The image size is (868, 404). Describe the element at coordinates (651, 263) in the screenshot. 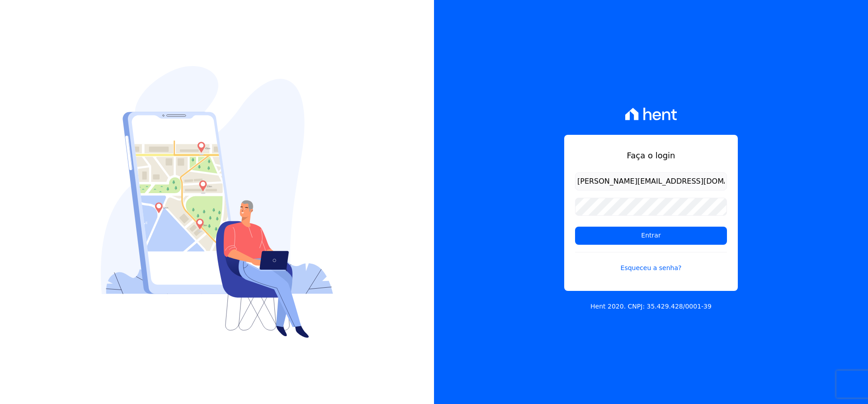

I see `a: Esqueceu a senha?` at that location.